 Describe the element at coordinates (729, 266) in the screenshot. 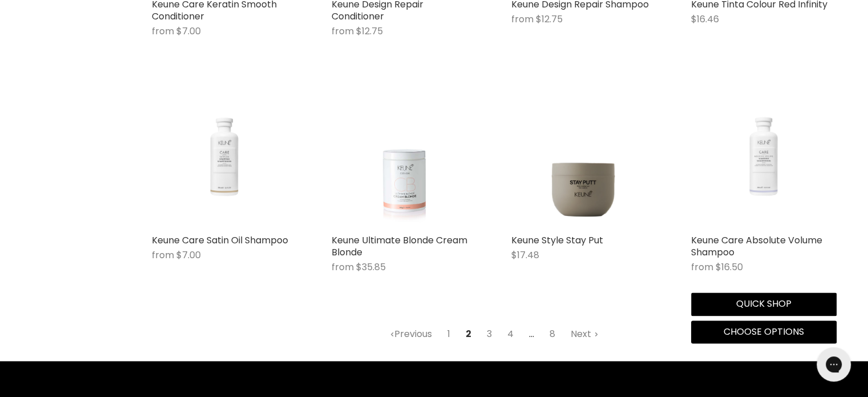

I see `span: $16.50` at that location.